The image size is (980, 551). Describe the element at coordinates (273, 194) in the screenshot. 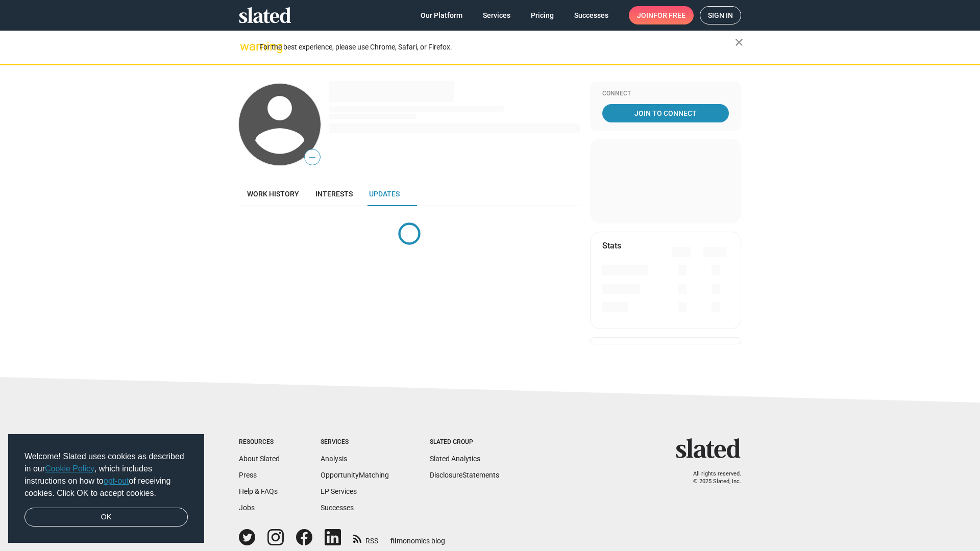

I see `span: Work history` at that location.